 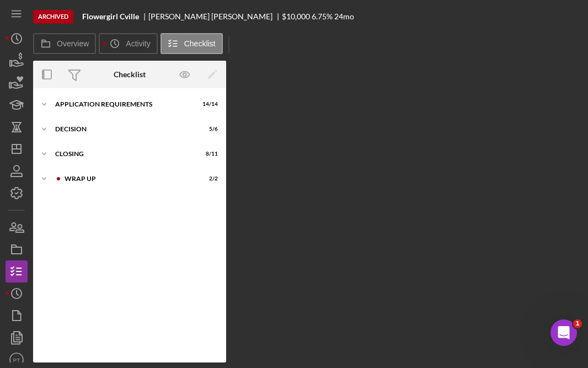 I want to click on span: 1, so click(x=578, y=324).